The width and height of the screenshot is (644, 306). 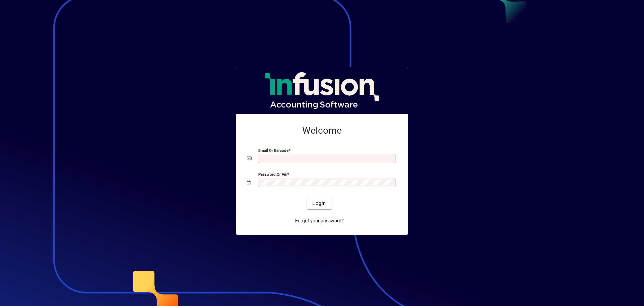 What do you see at coordinates (273, 174) in the screenshot?
I see `mat-label: Password or Pin` at bounding box center [273, 174].